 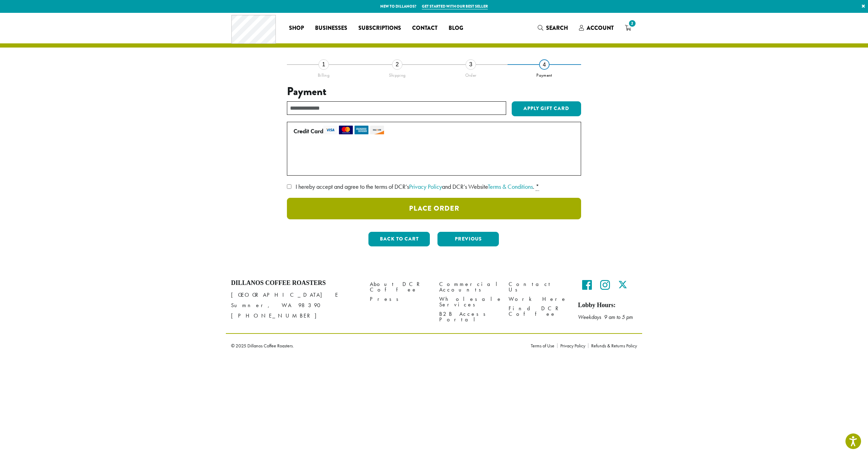 I want to click on div: 2, so click(x=397, y=65).